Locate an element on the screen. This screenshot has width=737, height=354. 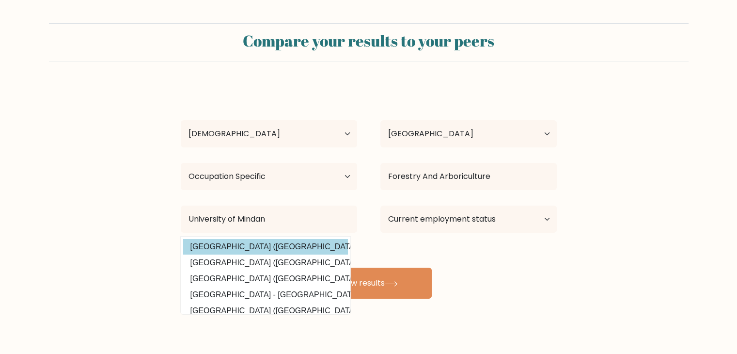
input: Most relevant educational institution is located at coordinates (269, 219).